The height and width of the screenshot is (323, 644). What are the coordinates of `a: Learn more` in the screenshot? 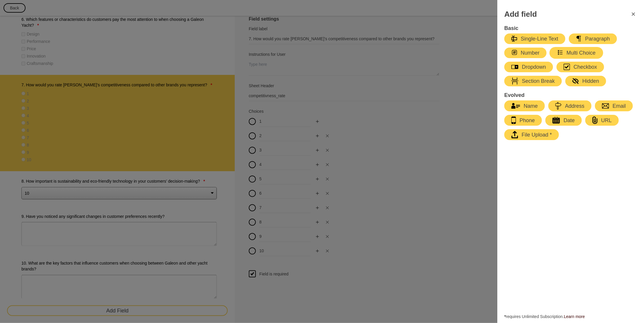 It's located at (575, 316).